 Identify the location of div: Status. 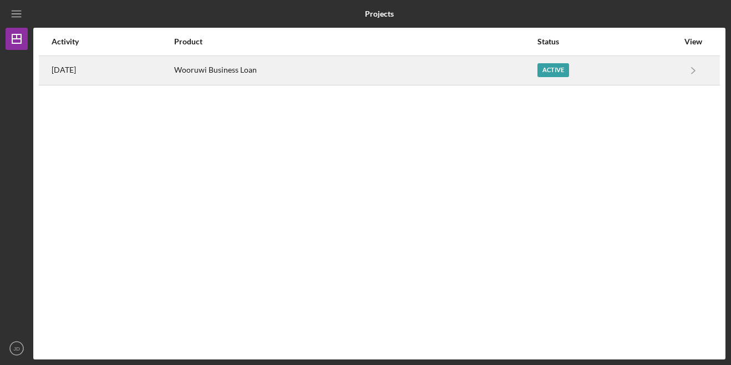
(608, 42).